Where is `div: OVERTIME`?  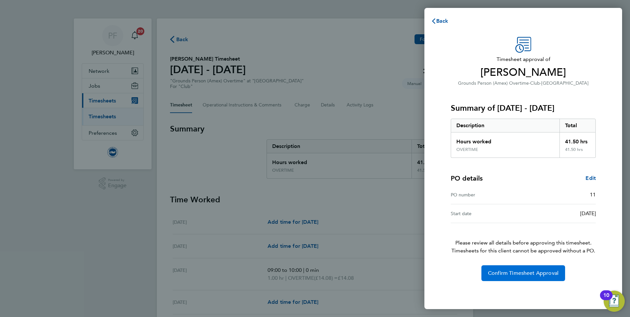
div: OVERTIME is located at coordinates (468, 150).